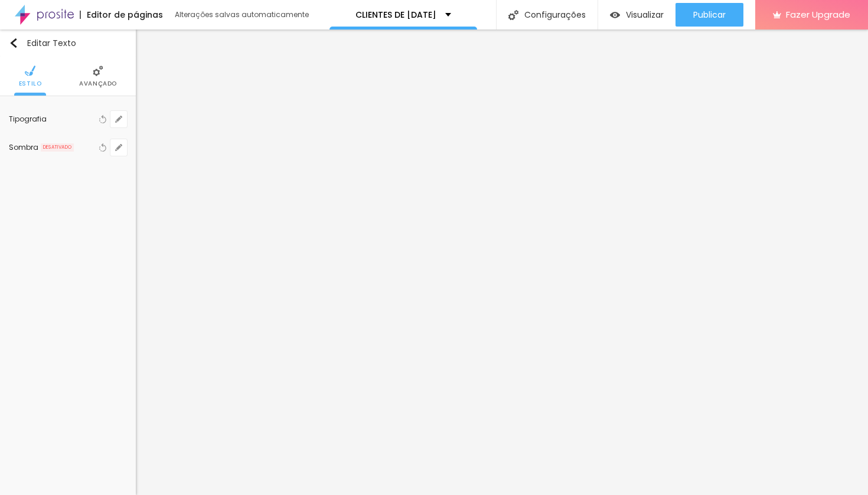  What do you see at coordinates (645, 15) in the screenshot?
I see `span: Visualizar` at bounding box center [645, 15].